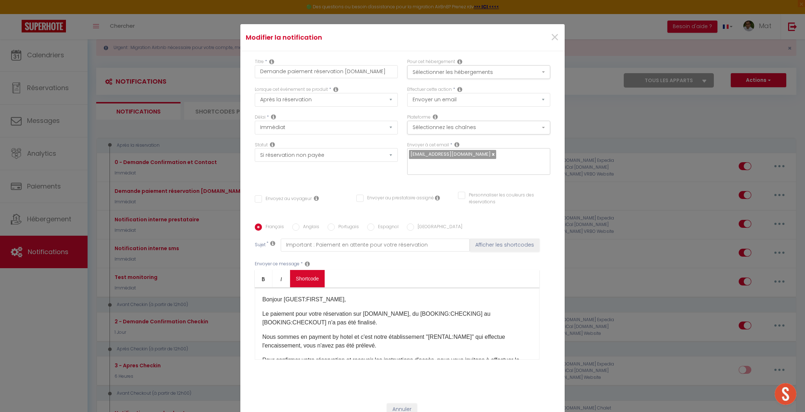  What do you see at coordinates (347, 227) in the screenshot?
I see `label: Portugais` at bounding box center [347, 227].